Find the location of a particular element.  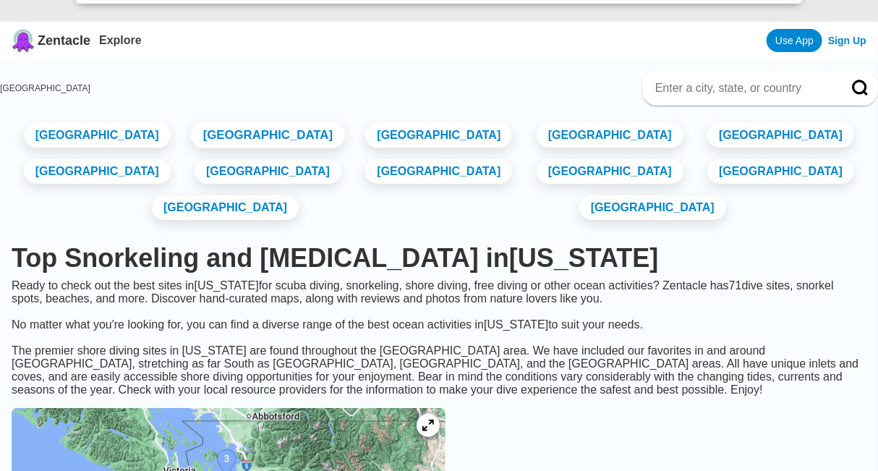

a: Zentacle logoZentacle is located at coordinates (51, 40).